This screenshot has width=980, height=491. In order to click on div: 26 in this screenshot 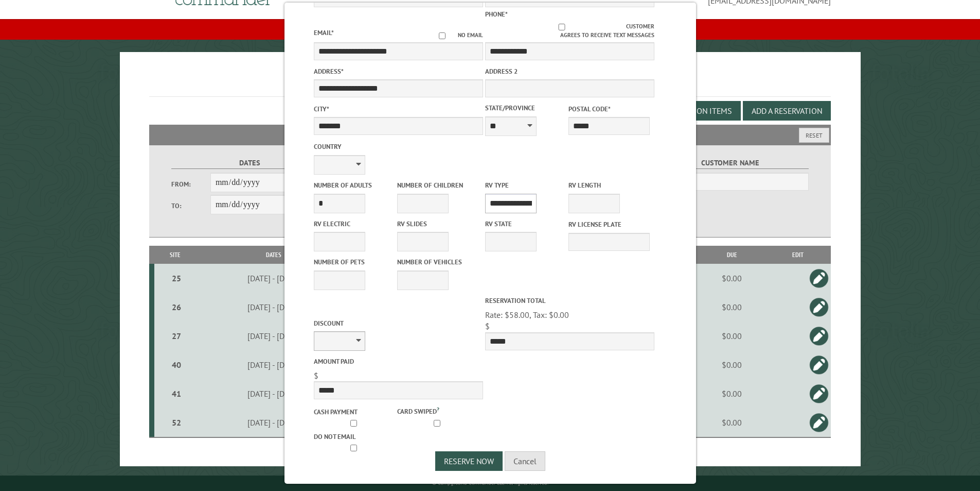, I will do `click(176, 307)`.